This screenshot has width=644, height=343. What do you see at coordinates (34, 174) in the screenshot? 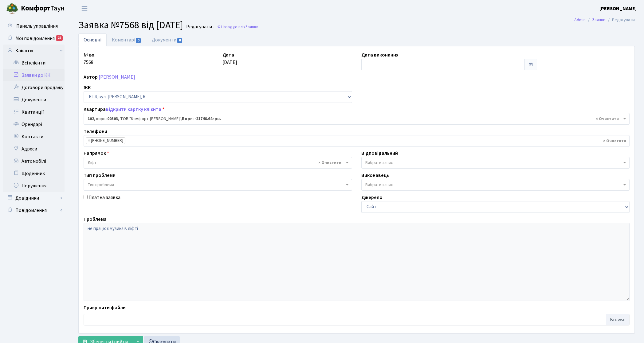
I see `a: Щоденник` at bounding box center [34, 174].